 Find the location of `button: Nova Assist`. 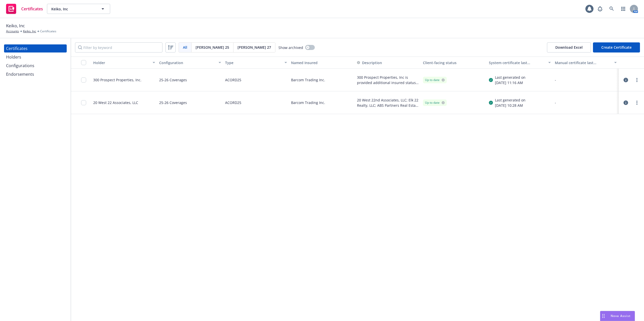

button: Nova Assist is located at coordinates (617, 316).